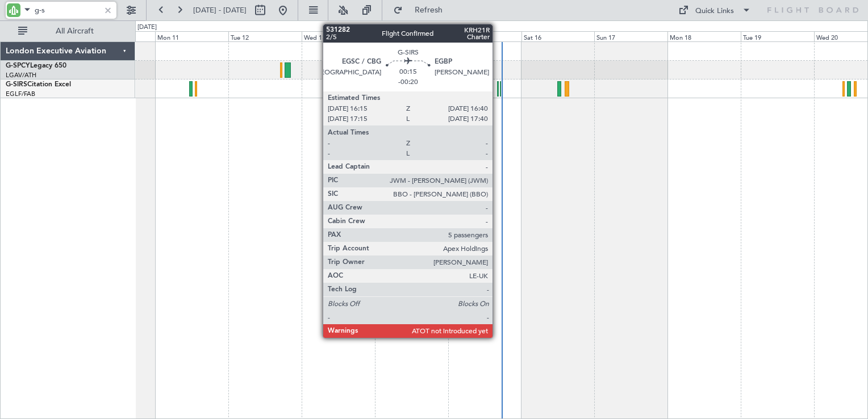 The width and height of the screenshot is (868, 419). What do you see at coordinates (429, 10) in the screenshot?
I see `span: Refresh` at bounding box center [429, 10].